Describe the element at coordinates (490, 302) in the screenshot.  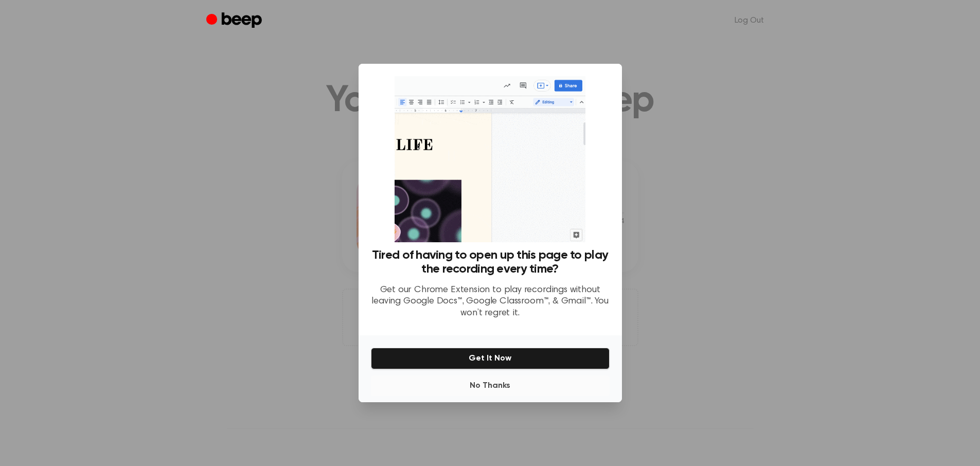
I see `p: Get our Chrome Extension to play recordings without leaving Google Docs™, Google Classroom™, & Gm...` at that location.